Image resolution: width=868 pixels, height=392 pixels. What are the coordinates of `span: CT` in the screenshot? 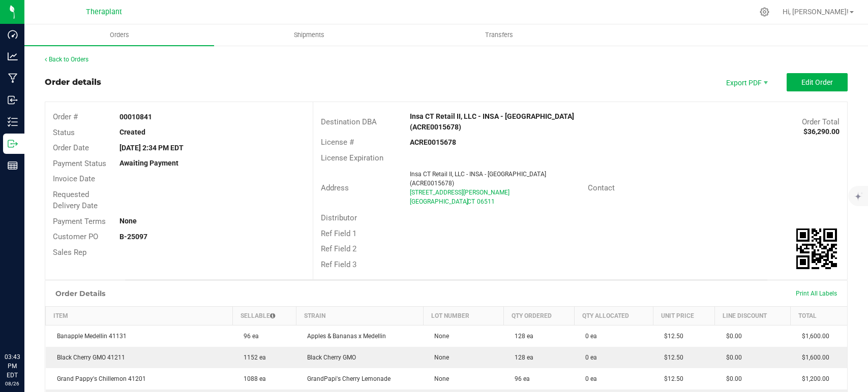 It's located at (471, 201).